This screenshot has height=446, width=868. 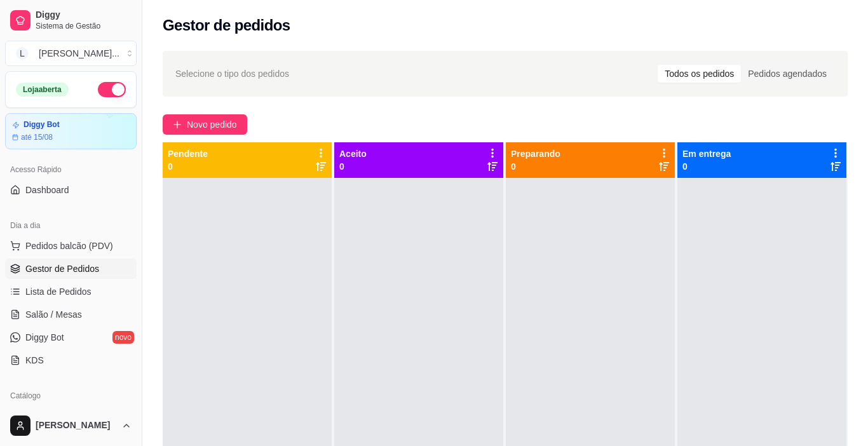 What do you see at coordinates (47, 190) in the screenshot?
I see `span: Dashboard` at bounding box center [47, 190].